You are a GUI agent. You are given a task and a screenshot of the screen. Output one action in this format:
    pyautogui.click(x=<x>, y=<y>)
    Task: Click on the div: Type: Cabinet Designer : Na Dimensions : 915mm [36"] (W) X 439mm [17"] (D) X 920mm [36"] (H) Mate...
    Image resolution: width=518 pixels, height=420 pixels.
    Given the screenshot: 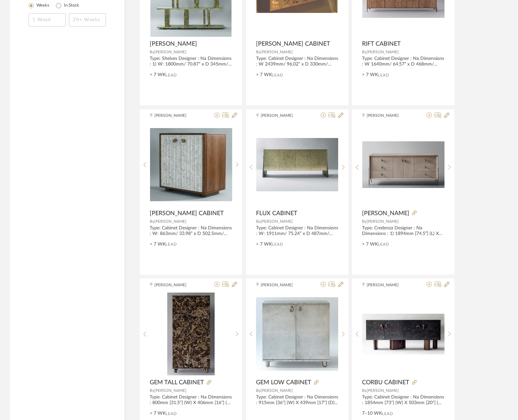 What is the action you would take?
    pyautogui.click(x=297, y=400)
    